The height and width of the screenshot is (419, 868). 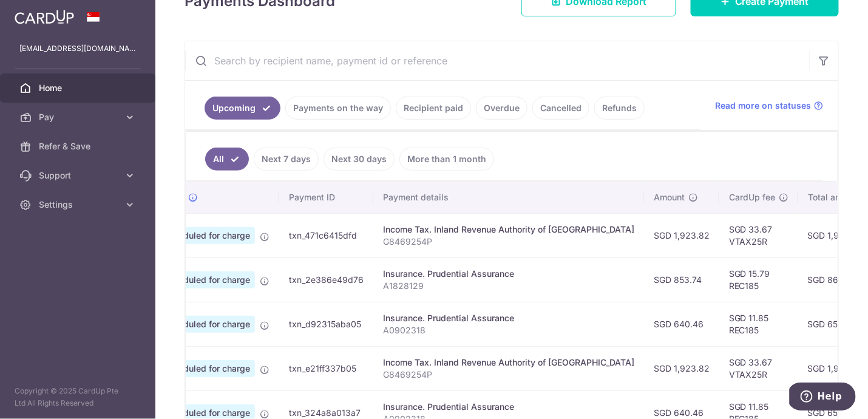 I want to click on span: Support, so click(x=79, y=176).